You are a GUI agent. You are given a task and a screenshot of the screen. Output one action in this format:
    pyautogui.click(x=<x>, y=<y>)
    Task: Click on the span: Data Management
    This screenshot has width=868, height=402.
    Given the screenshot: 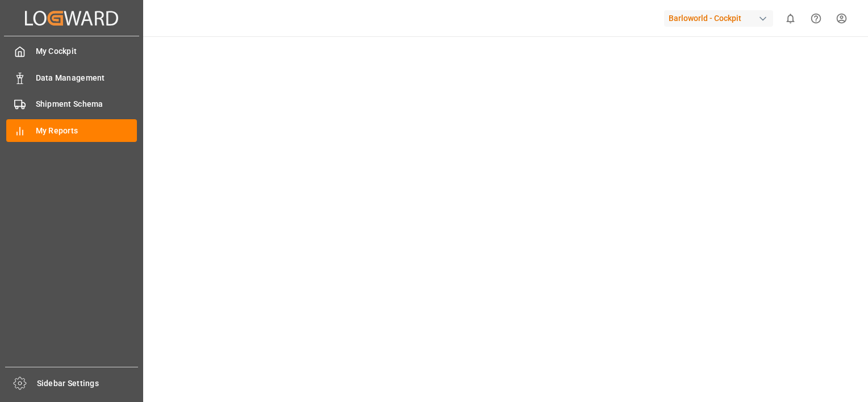 What is the action you would take?
    pyautogui.click(x=86, y=78)
    